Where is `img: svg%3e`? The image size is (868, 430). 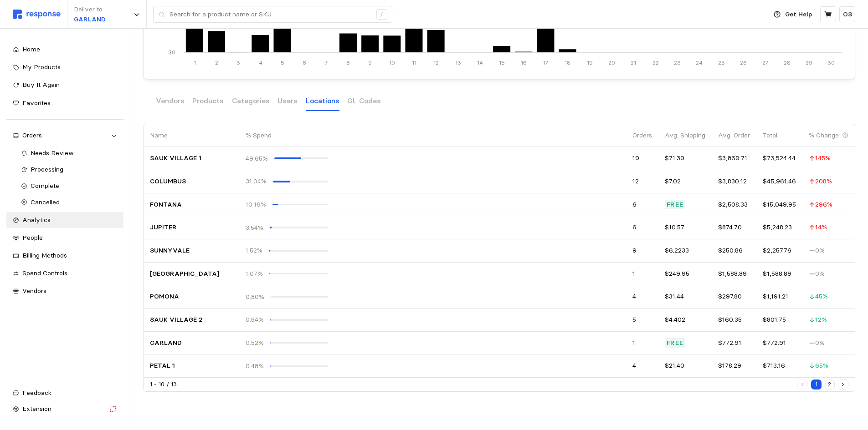 img: svg%3e is located at coordinates (37, 14).